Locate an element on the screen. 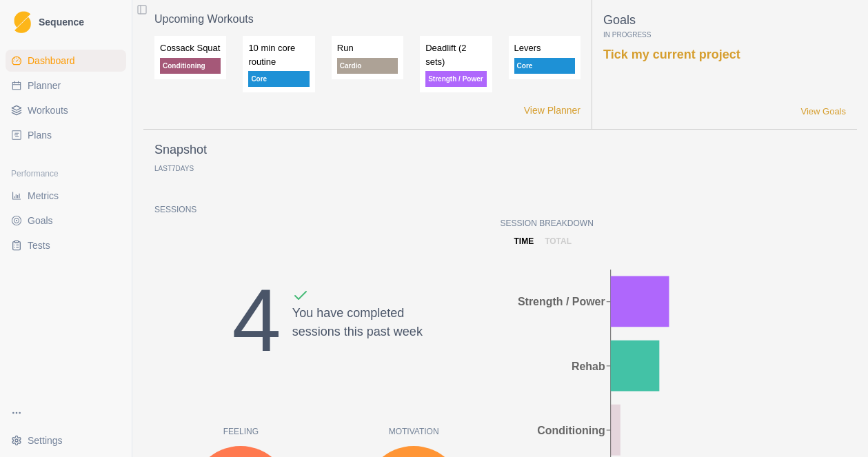 This screenshot has height=457, width=868. span: Goals is located at coordinates (40, 220).